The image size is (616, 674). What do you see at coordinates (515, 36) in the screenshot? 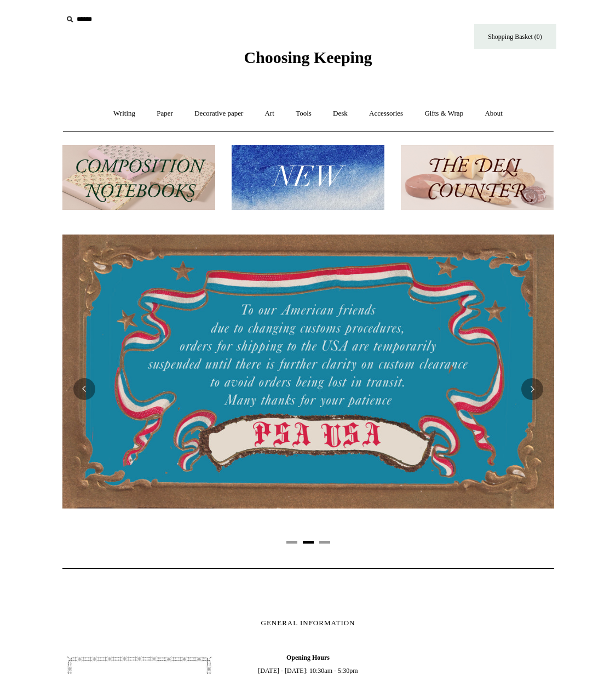
I see `a: Shopping Basket (0)` at bounding box center [515, 36].